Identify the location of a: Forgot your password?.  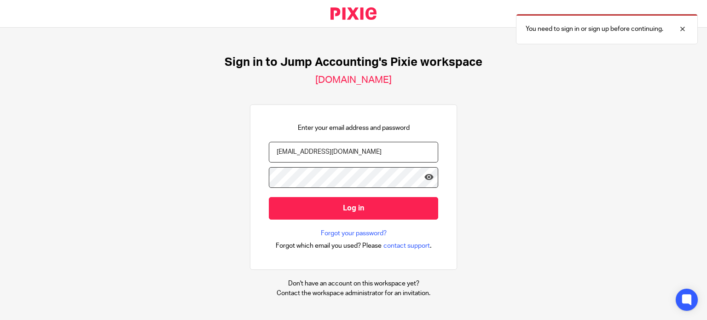
(354, 233).